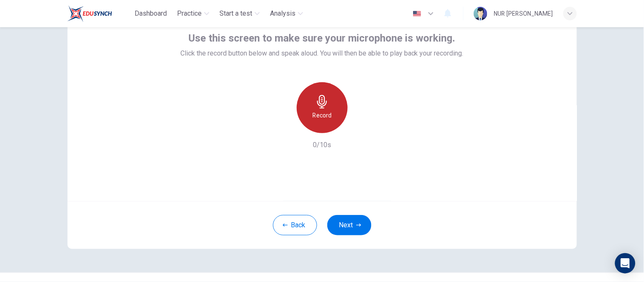 This screenshot has height=282, width=644. I want to click on span: Click the record button below and speak aloud. You will then be able to play back your recording., so click(322, 53).